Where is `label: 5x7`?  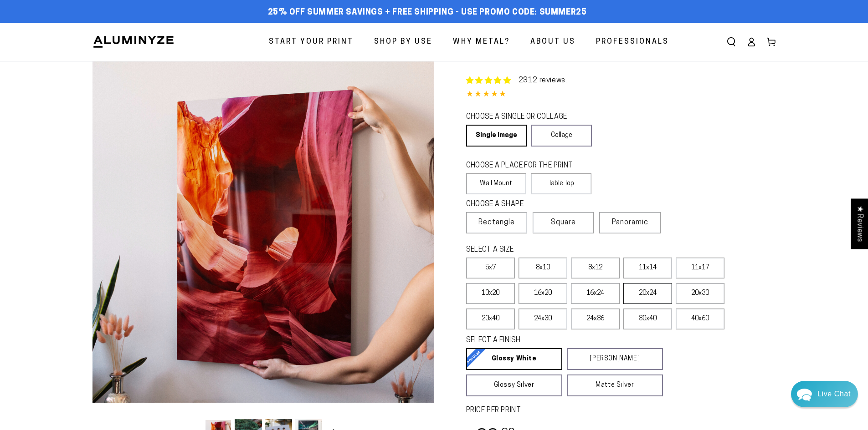 label: 5x7 is located at coordinates (490, 268).